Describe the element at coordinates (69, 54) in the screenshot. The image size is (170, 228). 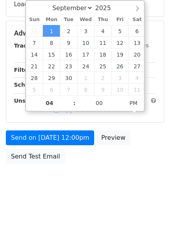
I see `span: September 16, 2025` at that location.